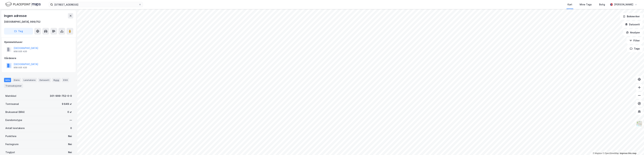 The height and width of the screenshot is (155, 644). I want to click on div: Antall leietakere, so click(15, 128).